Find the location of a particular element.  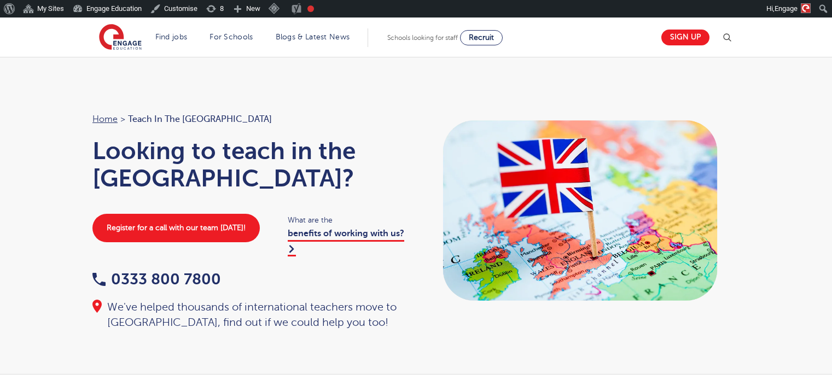

span: Engage is located at coordinates (786, 8).